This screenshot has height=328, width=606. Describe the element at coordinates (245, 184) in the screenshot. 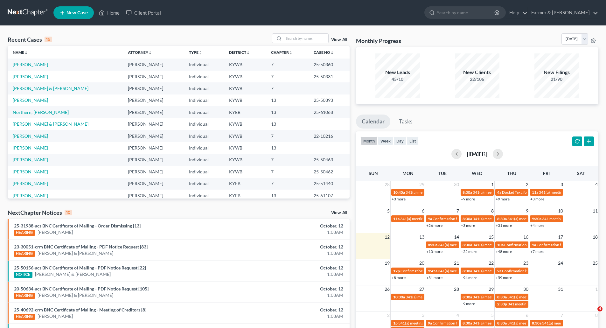

I see `td: KYEB` at that location.